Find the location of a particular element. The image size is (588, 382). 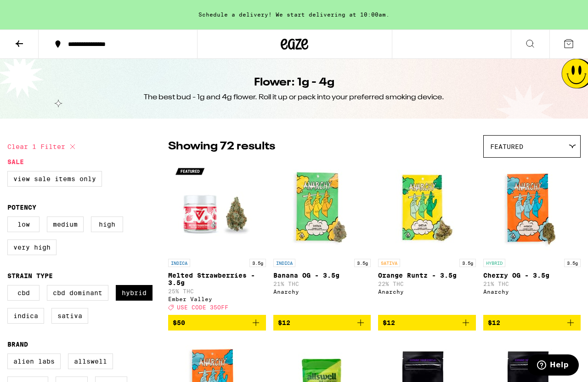

img: Ember Valley - Melted Strawberries - 3.5g is located at coordinates (217, 208).